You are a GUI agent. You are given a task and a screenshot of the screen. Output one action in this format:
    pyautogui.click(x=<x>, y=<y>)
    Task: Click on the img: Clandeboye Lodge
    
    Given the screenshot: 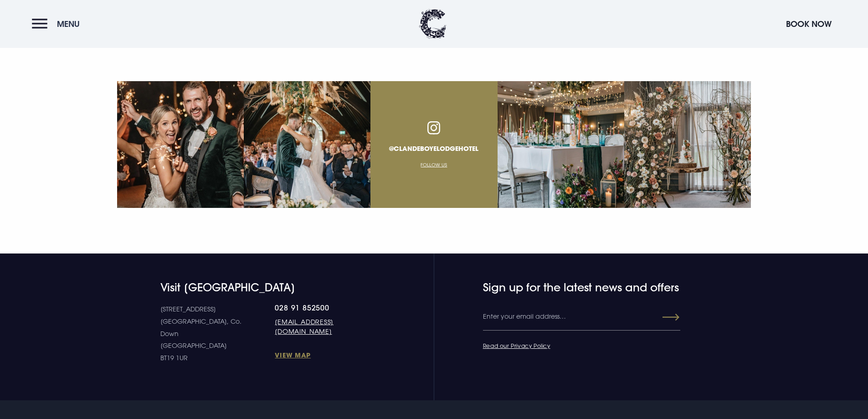 What is the action you would take?
    pyautogui.click(x=433, y=24)
    